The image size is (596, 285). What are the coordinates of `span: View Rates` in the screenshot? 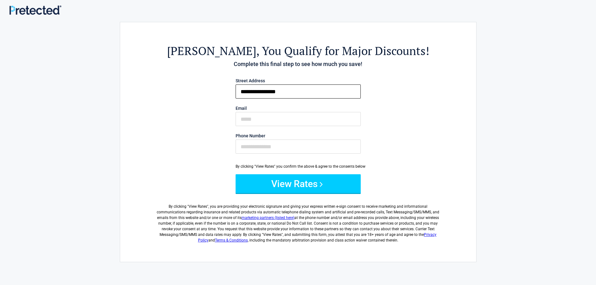 It's located at (198, 206).